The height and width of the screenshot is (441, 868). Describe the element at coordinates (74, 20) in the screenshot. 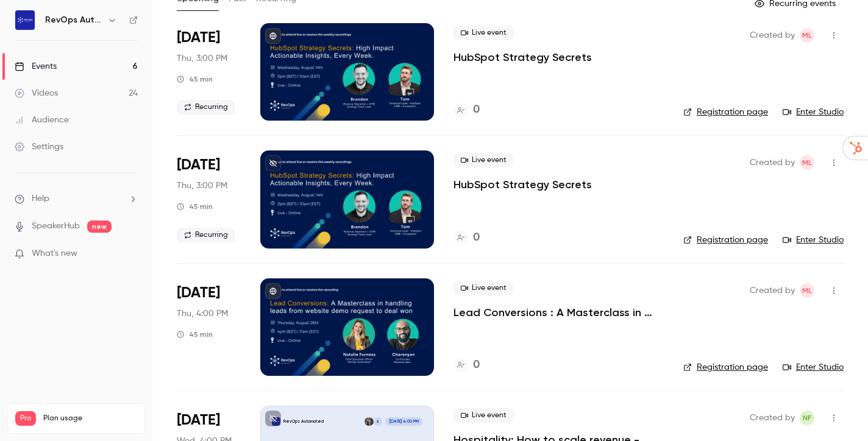

I see `h6: RevOps Automated` at that location.